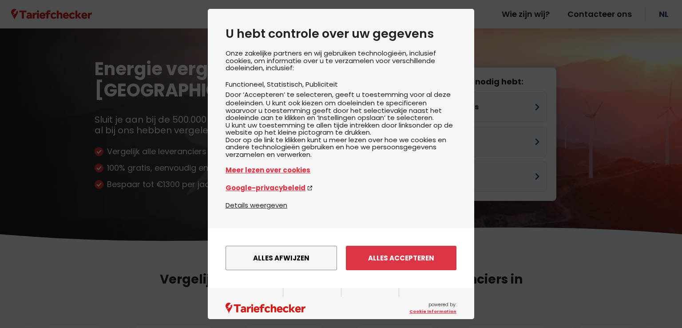 The height and width of the screenshot is (328, 682). What do you see at coordinates (401, 258) in the screenshot?
I see `button: Alles accepteren` at bounding box center [401, 258].